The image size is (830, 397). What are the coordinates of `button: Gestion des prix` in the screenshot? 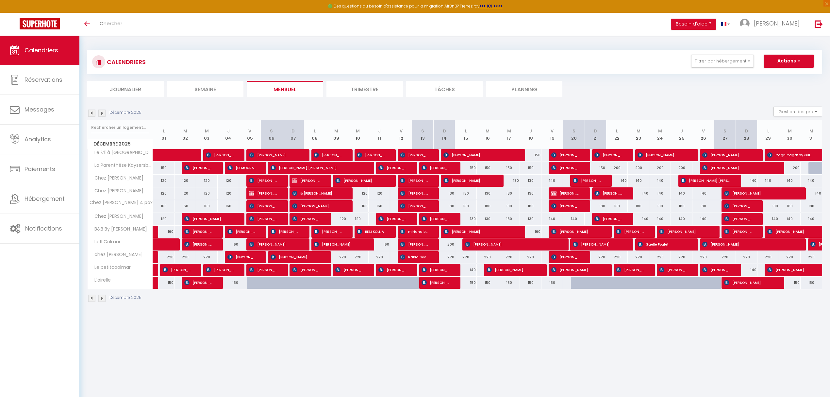 It's located at (798, 111).